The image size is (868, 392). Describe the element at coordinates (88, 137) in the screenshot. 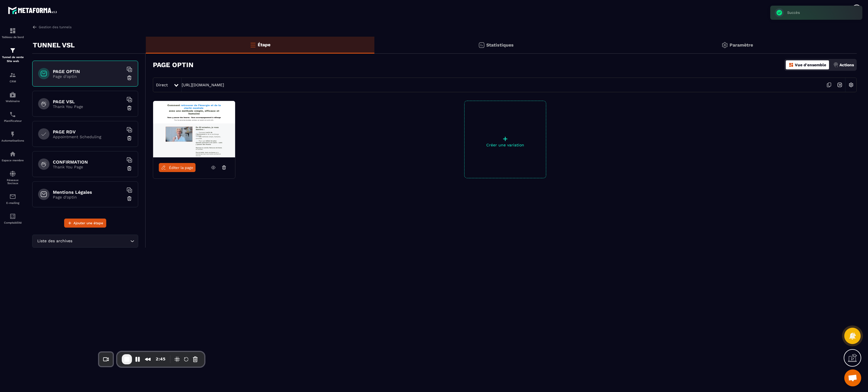

I see `p: Appointment Scheduling` at that location.